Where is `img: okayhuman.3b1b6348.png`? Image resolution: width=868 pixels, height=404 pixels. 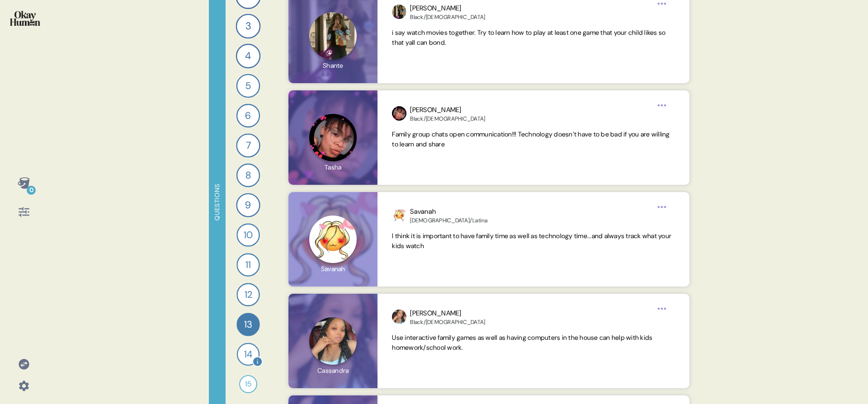 img: okayhuman.3b1b6348.png is located at coordinates (25, 18).